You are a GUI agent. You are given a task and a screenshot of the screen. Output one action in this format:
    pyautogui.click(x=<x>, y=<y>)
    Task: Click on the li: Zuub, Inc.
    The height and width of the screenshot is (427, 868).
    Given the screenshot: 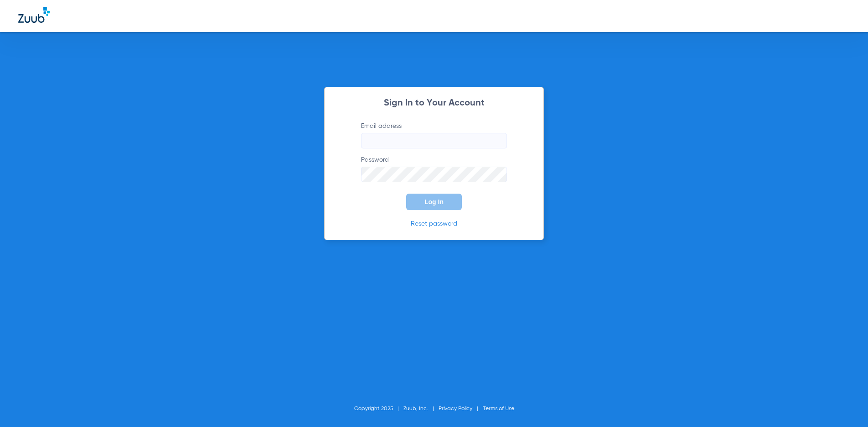 What is the action you would take?
    pyautogui.click(x=421, y=408)
    